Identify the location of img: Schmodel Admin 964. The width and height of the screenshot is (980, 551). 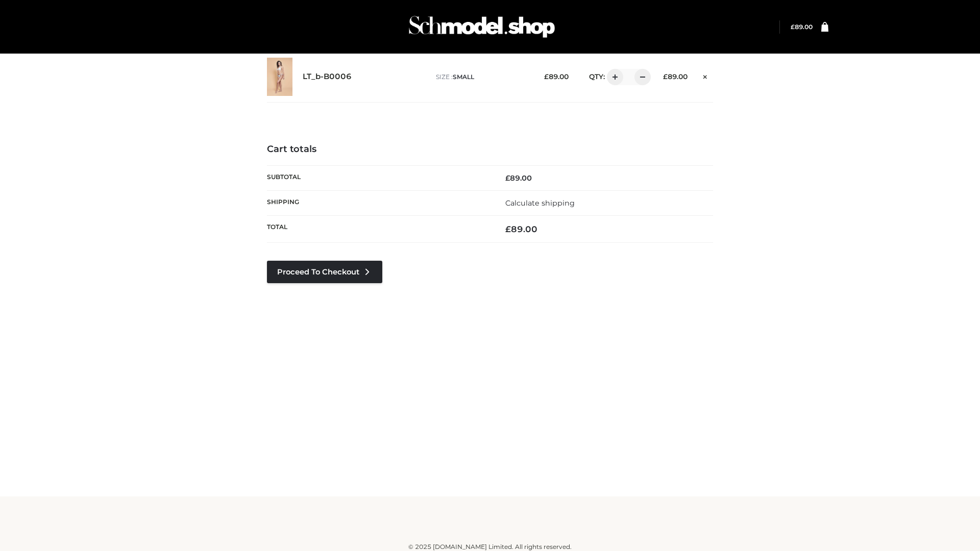
(482, 26).